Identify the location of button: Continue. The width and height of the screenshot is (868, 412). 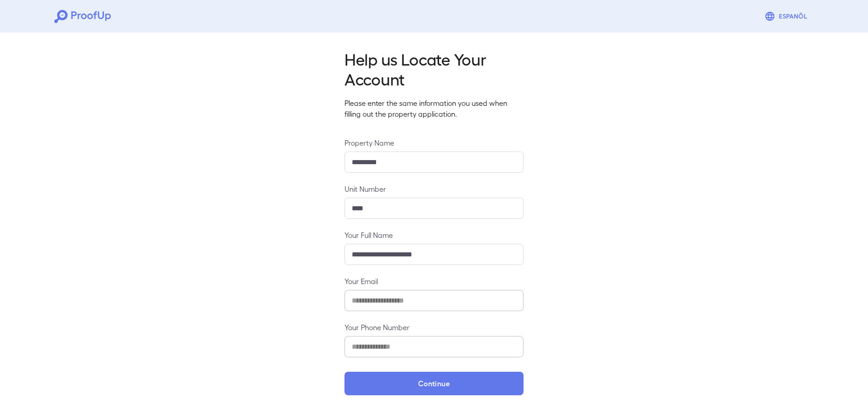
(434, 383).